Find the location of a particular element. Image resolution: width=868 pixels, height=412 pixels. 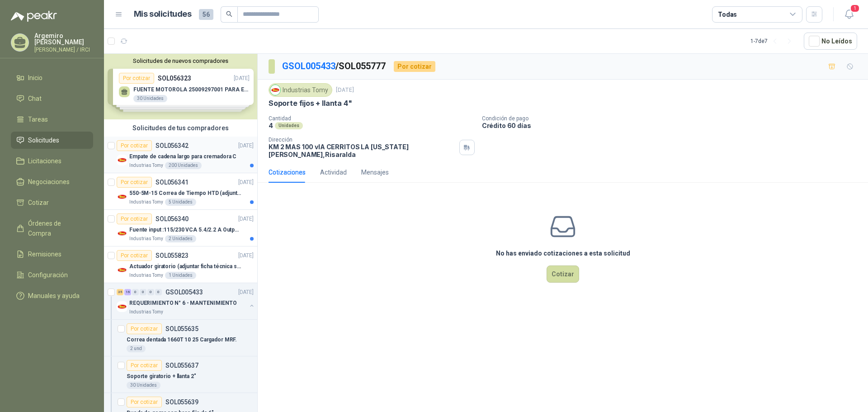

div: Actividad is located at coordinates (333, 172).